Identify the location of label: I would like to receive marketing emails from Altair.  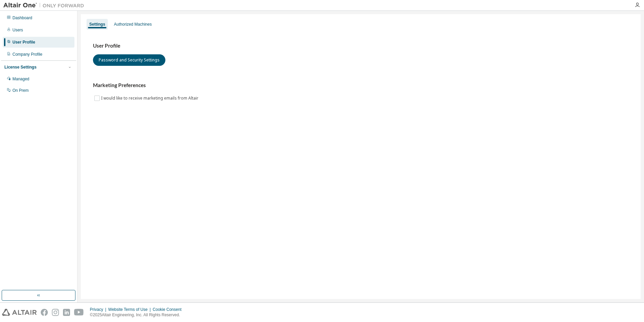
(151, 98).